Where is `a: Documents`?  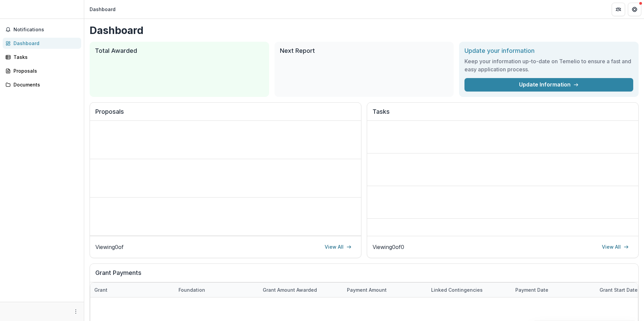
a: Documents is located at coordinates (42, 85).